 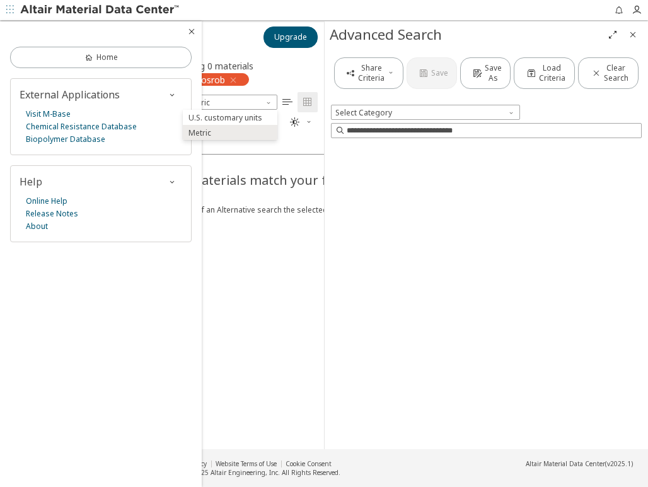 I want to click on div: Advanced Search, so click(x=466, y=35).